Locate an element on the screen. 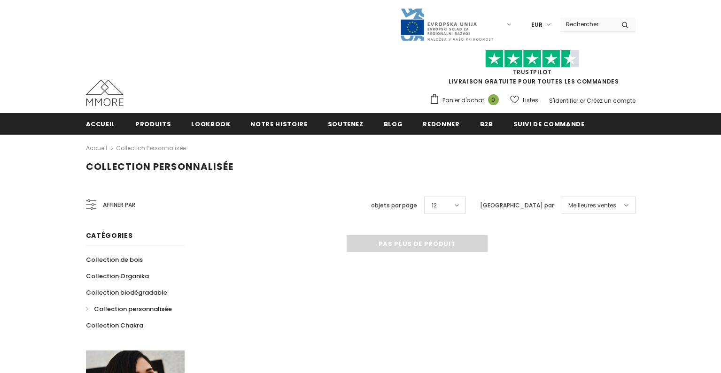  span: Notre histoire is located at coordinates (278, 124).